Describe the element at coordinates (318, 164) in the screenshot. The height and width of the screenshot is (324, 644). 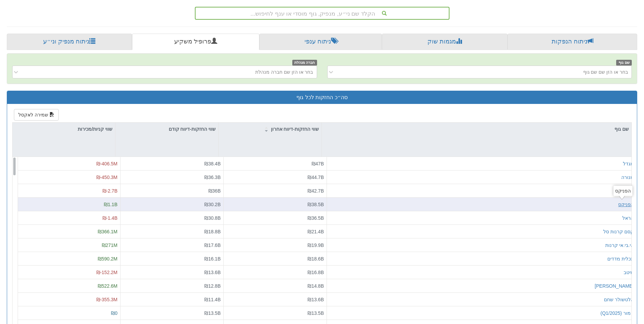
I see `span: ₪47B` at that location.